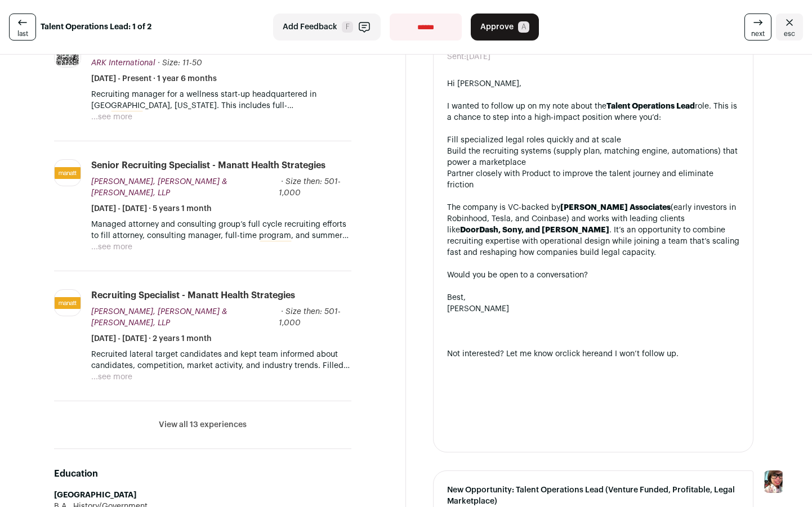 This screenshot has height=507, width=812. Describe the element at coordinates (523, 27) in the screenshot. I see `span: A` at that location.